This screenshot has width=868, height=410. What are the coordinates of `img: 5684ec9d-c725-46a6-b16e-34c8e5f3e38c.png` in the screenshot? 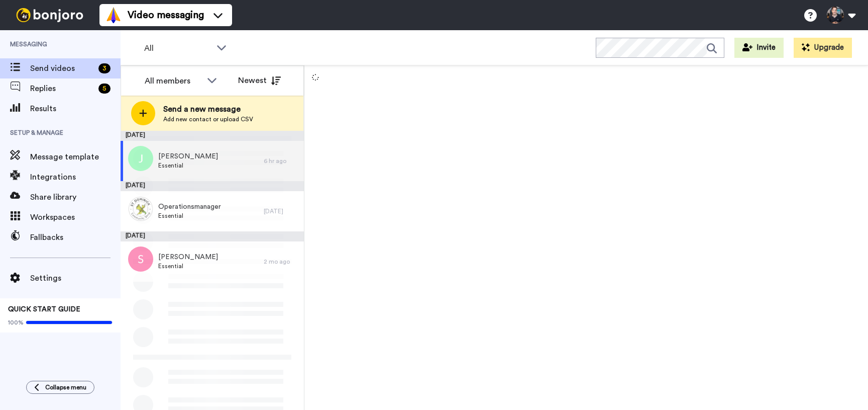 It's located at (141, 209).